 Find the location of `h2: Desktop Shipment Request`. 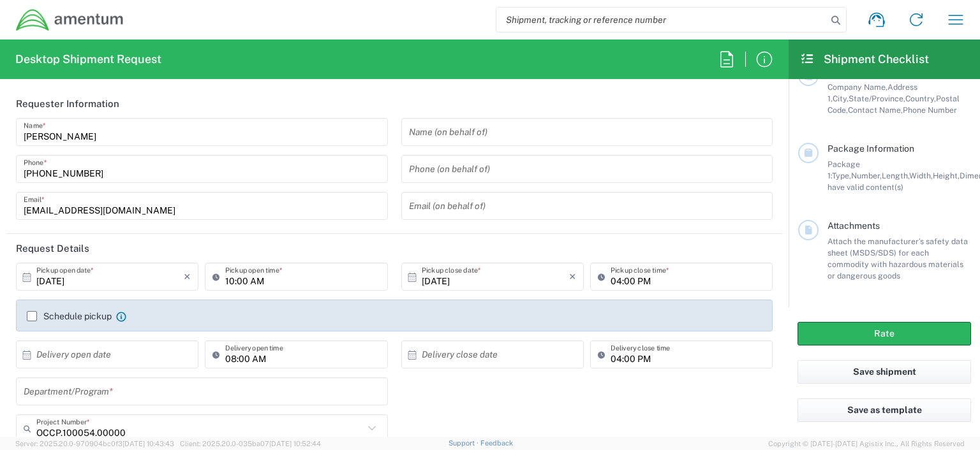

h2: Desktop Shipment Request is located at coordinates (88, 59).